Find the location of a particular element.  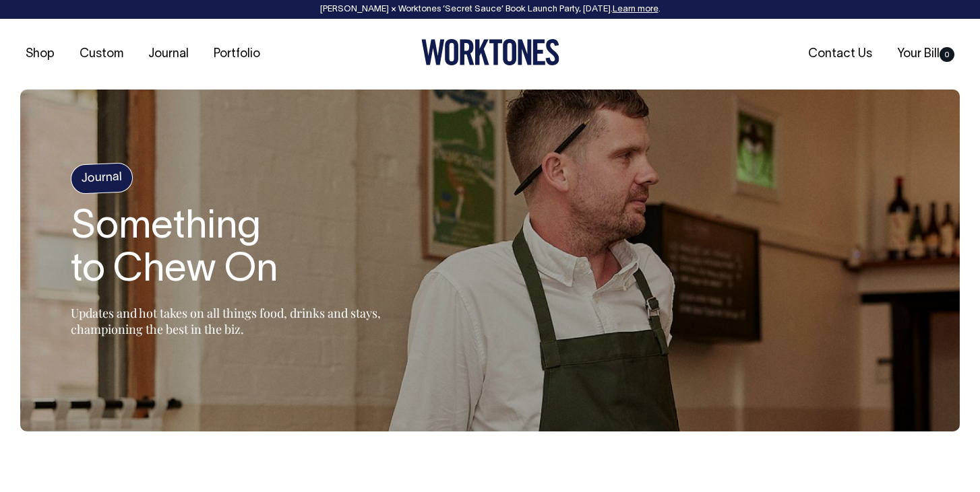

h4: Journal is located at coordinates (101, 179).